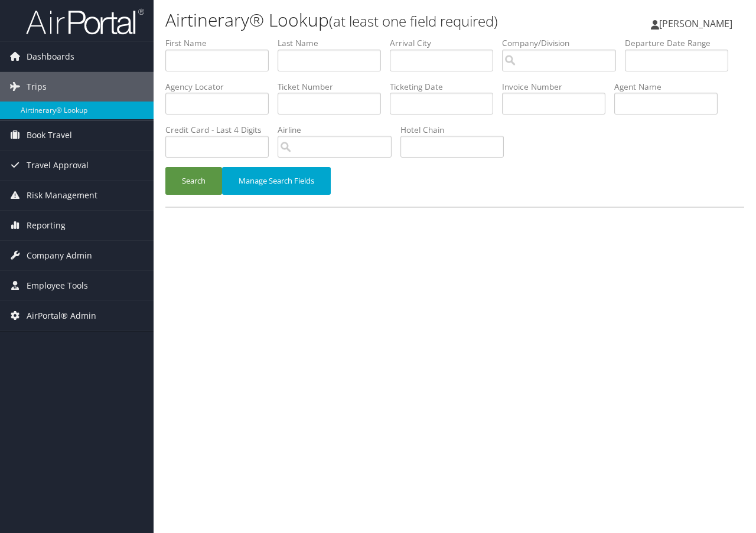 The width and height of the screenshot is (756, 533). I want to click on label: Ticketing Date, so click(446, 87).